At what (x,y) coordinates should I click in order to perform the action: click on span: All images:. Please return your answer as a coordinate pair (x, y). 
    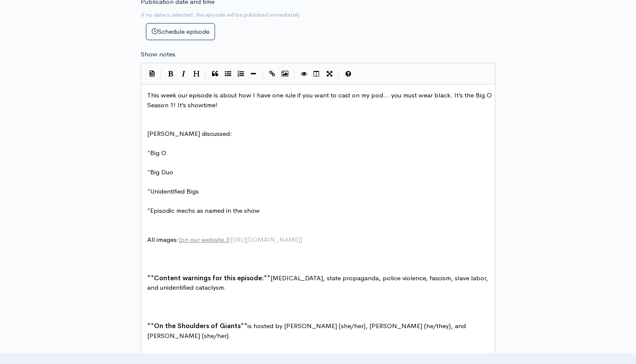
    Looking at the image, I should click on (226, 239).